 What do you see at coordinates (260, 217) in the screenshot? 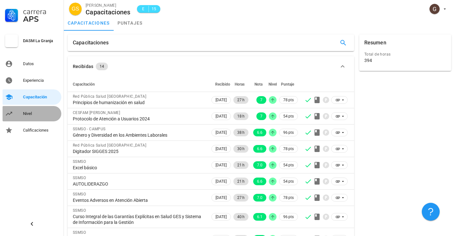
I see `span: 6.1` at bounding box center [260, 217].